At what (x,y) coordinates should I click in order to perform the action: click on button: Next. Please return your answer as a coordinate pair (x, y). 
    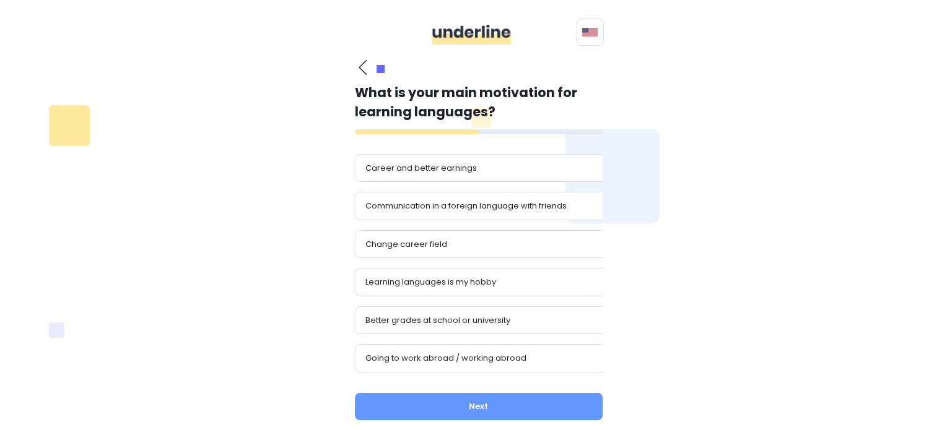
    Looking at the image, I should click on (479, 407).